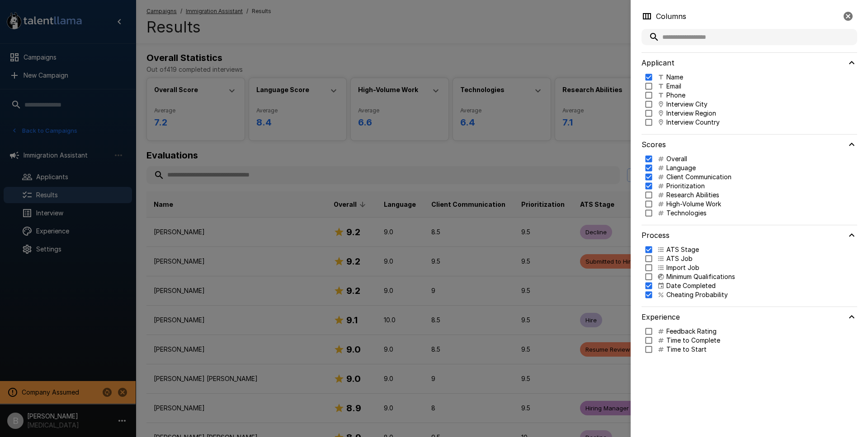 The width and height of the screenshot is (868, 437). What do you see at coordinates (701, 276) in the screenshot?
I see `p: Minimum Qualifications` at bounding box center [701, 276].